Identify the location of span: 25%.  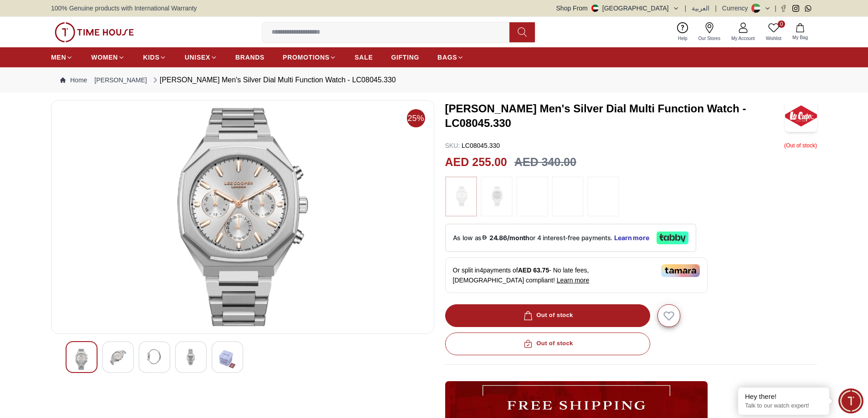
(416, 118).